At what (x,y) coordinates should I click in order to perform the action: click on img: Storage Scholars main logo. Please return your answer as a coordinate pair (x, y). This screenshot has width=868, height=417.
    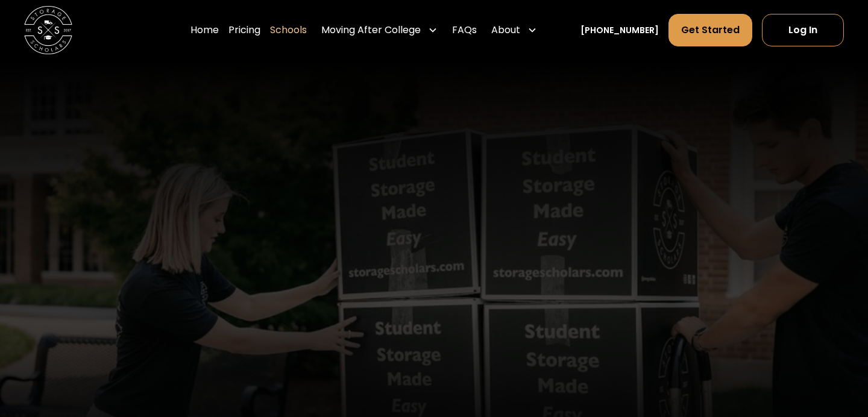
    Looking at the image, I should click on (48, 30).